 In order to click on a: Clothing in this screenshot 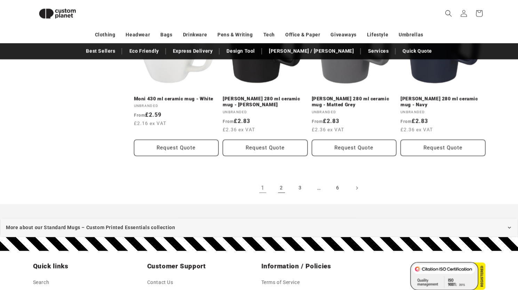, I will do `click(105, 35)`.